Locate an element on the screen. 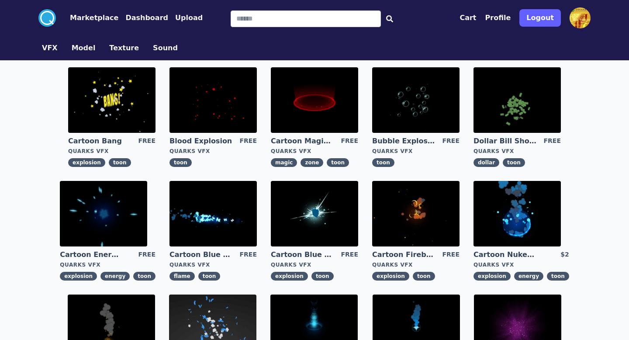 This screenshot has height=340, width=629. a: Cartoon Blue Flamethrower is located at coordinates (201, 255).